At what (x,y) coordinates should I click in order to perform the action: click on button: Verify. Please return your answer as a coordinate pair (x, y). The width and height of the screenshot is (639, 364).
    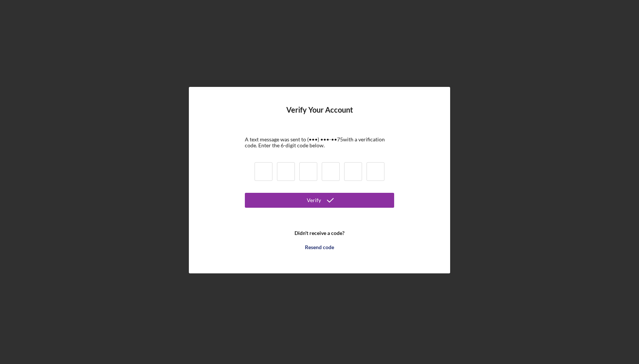
    Looking at the image, I should click on (319, 201).